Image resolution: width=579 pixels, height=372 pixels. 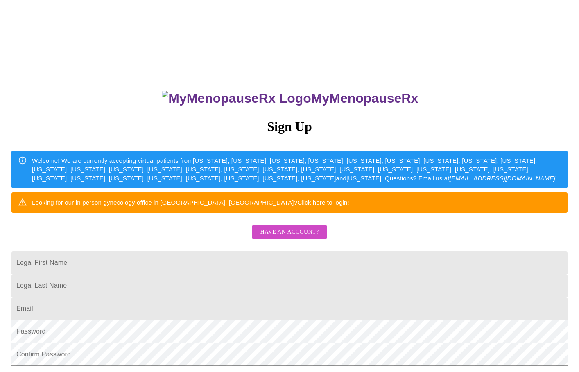 I want to click on h3: Sign Up, so click(x=290, y=127).